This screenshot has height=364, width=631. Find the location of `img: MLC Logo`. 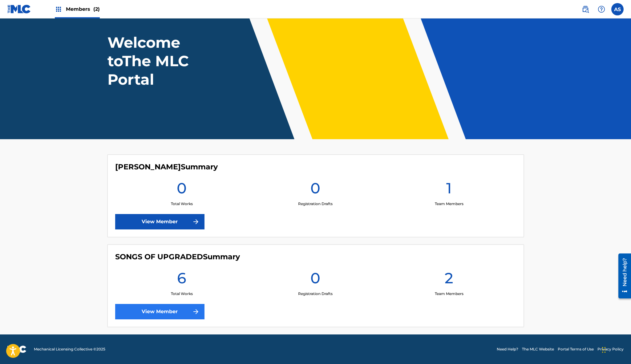

img: MLC Logo is located at coordinates (19, 9).